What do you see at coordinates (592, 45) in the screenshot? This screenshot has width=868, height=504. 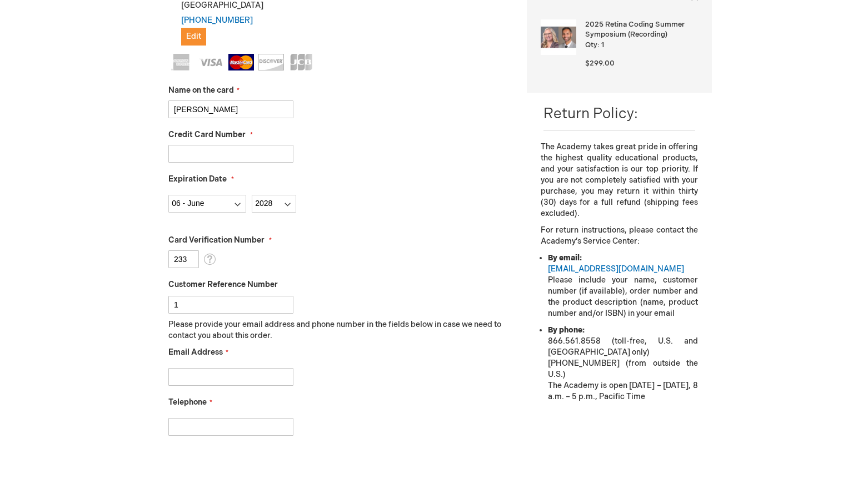 I see `span: Qty` at bounding box center [592, 45].